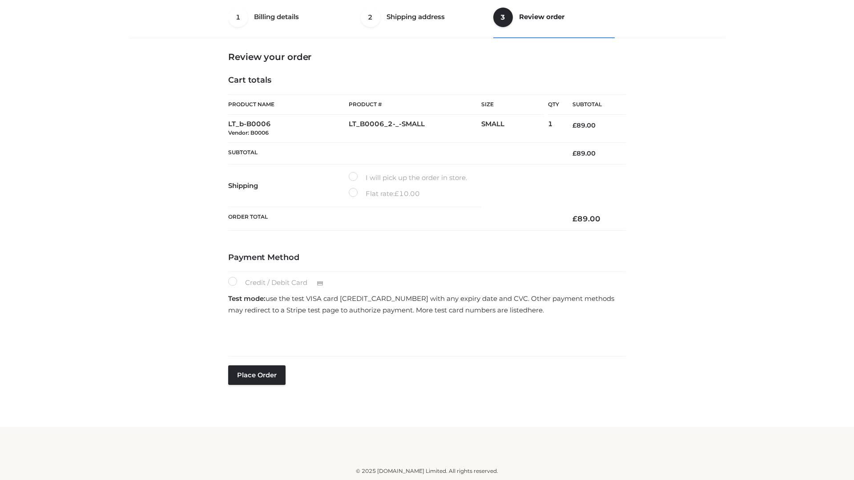 This screenshot has height=480, width=854. I want to click on label: I will pick up the order in store., so click(408, 178).